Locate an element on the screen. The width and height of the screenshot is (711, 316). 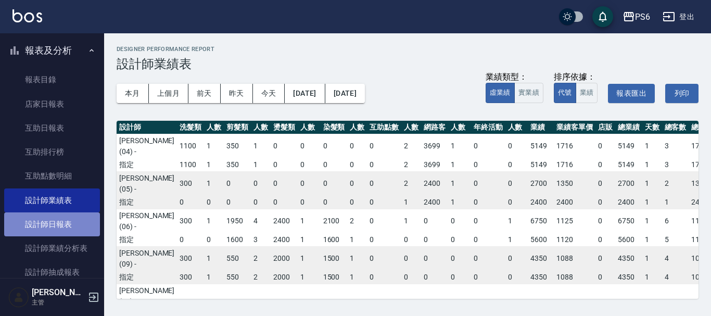
button: 虛業績 is located at coordinates (500, 93).